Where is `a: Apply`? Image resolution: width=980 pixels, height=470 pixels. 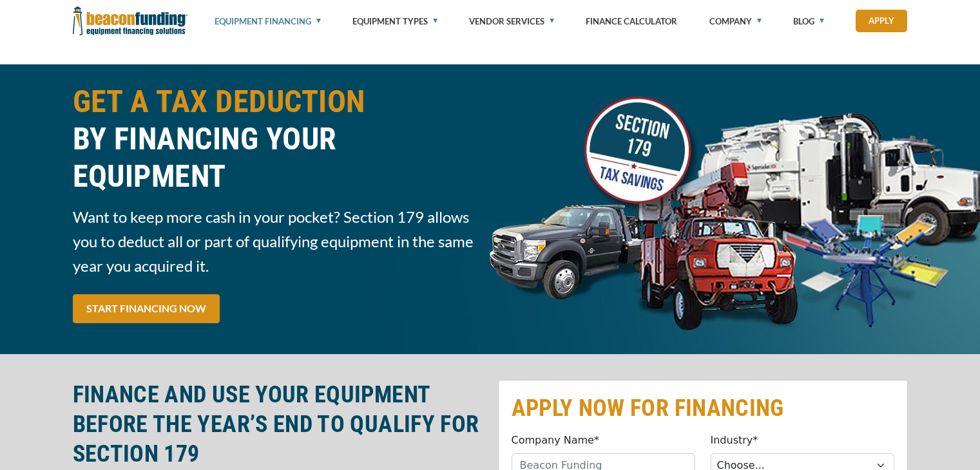 a: Apply is located at coordinates (881, 21).